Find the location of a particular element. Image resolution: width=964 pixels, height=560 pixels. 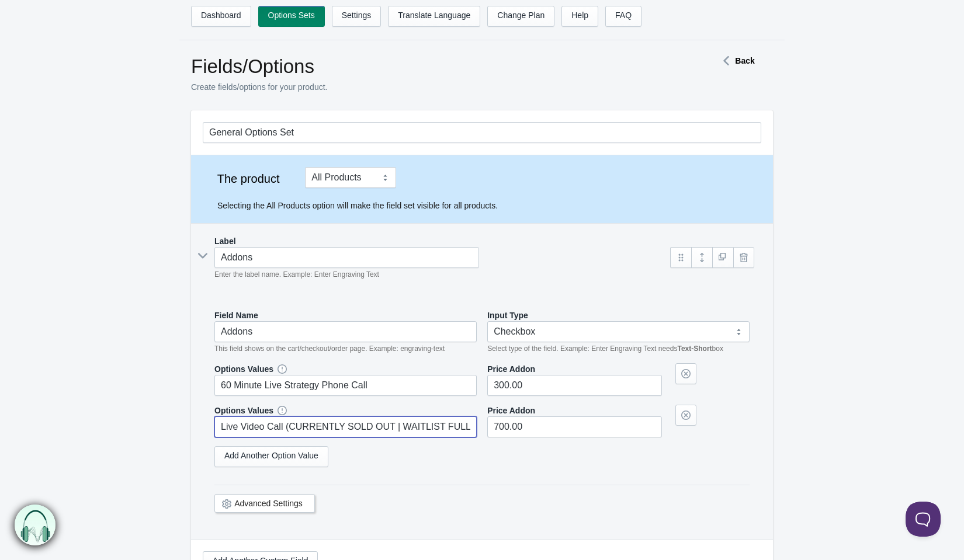

p: Selecting the All Products option will make the field set visible for all products. is located at coordinates (489, 206).